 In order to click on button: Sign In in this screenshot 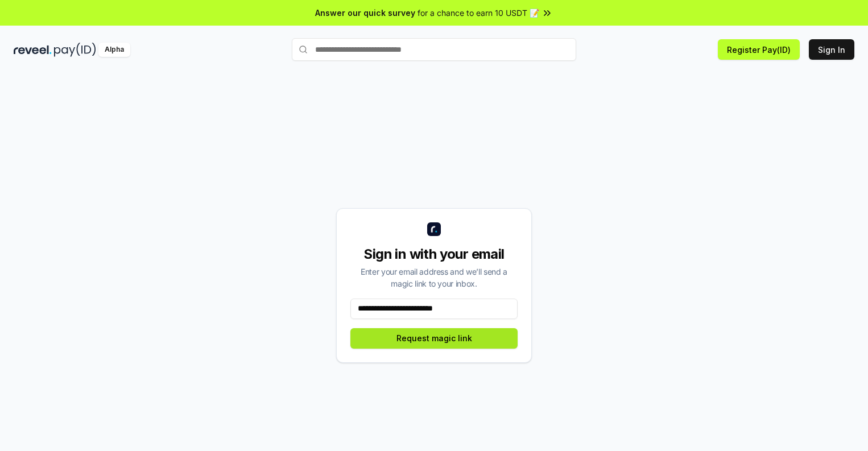, I will do `click(832, 49)`.